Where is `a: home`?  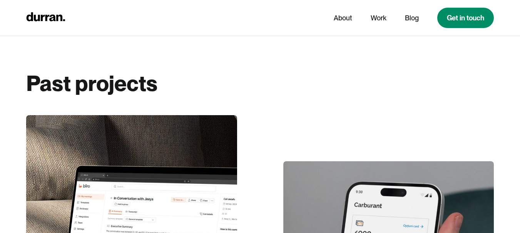
a: home is located at coordinates (45, 18).